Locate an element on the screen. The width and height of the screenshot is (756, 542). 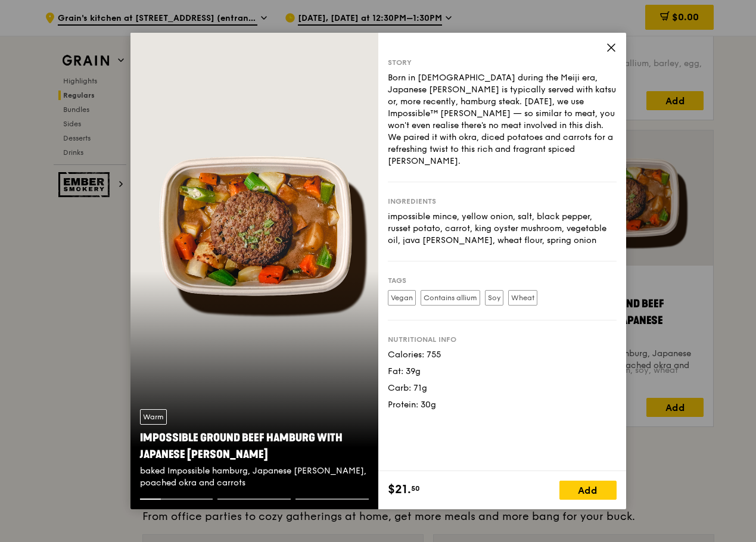
div: Add is located at coordinates (588, 490).